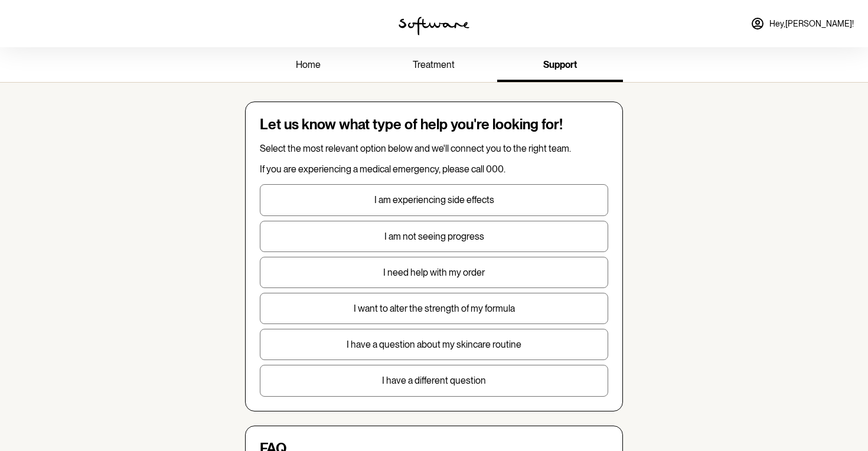 The image size is (868, 451). What do you see at coordinates (434, 199) in the screenshot?
I see `button: I am experiencing side effects` at bounding box center [434, 199].